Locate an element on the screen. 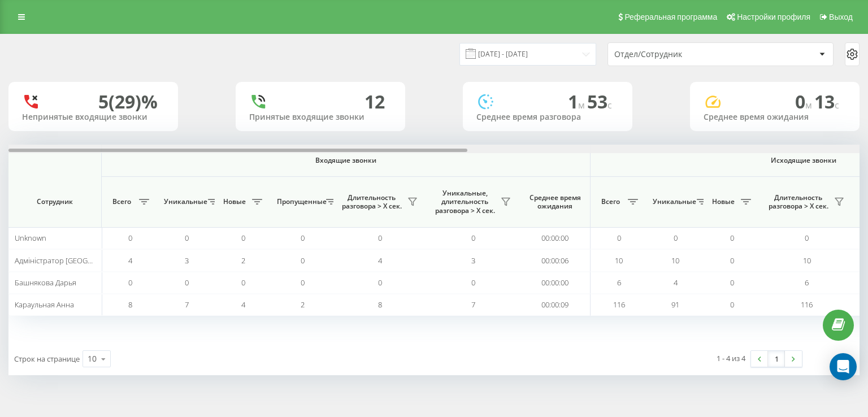 This screenshot has width=868, height=417. div: Open Intercom Messenger is located at coordinates (843, 367).